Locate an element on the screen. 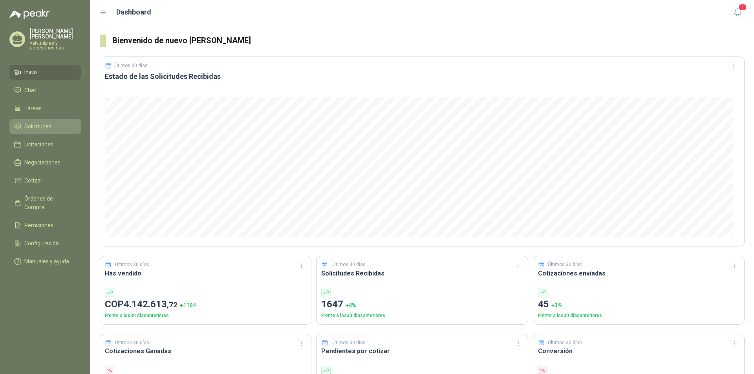  span: Órdenes de Compra is located at coordinates (49, 203).